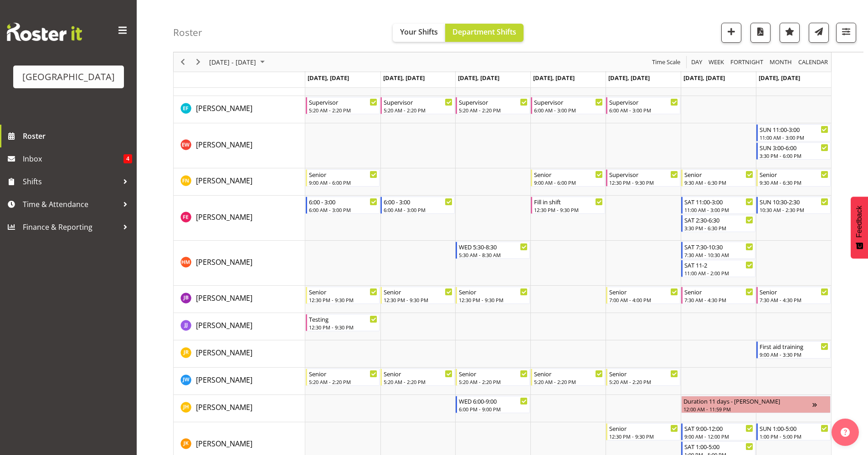 This screenshot has height=455, width=868. Describe the element at coordinates (239, 145) in the screenshot. I see `td: Emily Wheeler resource` at that location.